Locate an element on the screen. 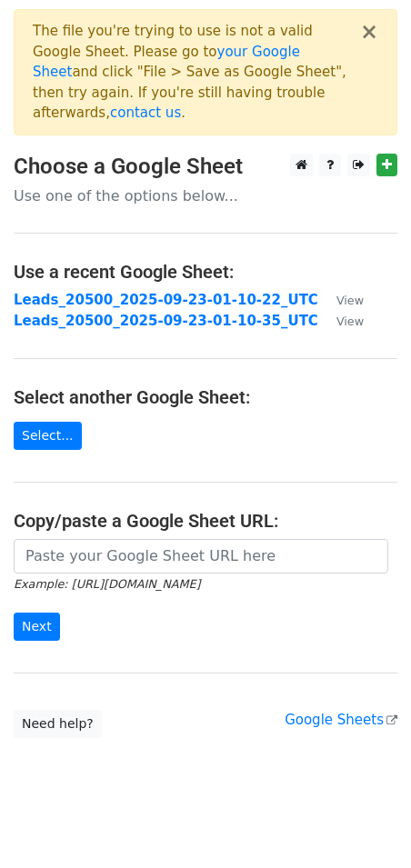 Image resolution: width=411 pixels, height=868 pixels. strong: Leads_20500_2025-09-23-01-10-22_UTC is located at coordinates (166, 300).